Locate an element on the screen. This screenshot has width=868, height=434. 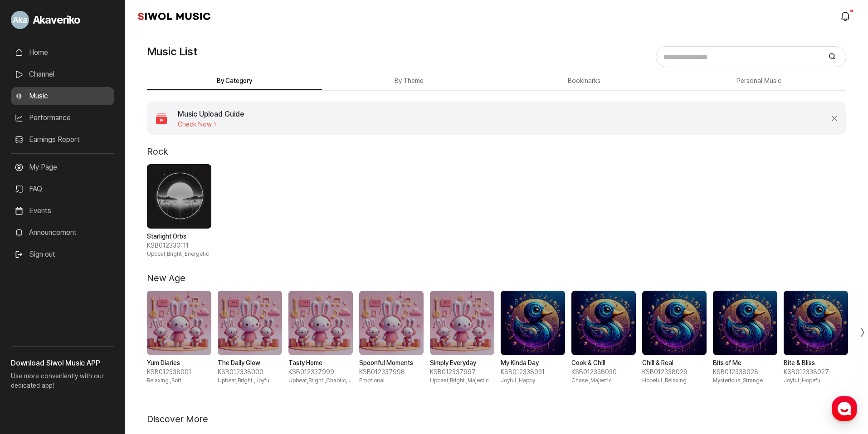
strong: My Kinda Day is located at coordinates (533, 363).